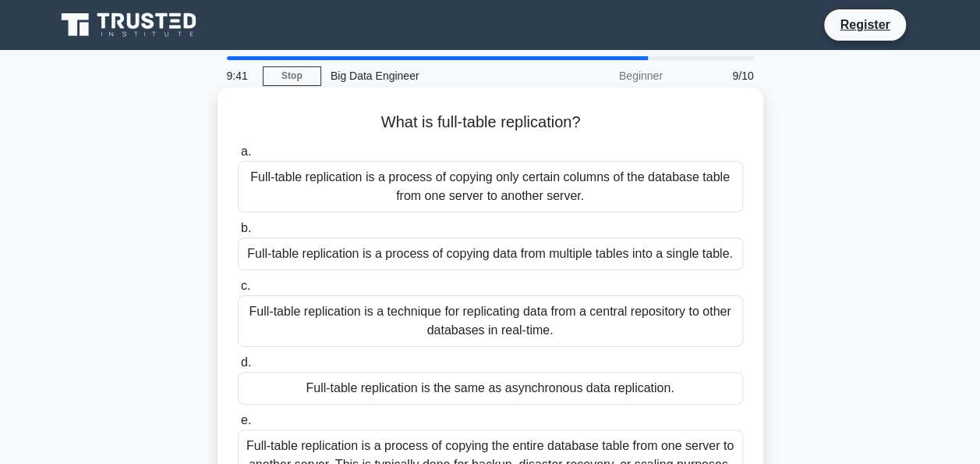  Describe the element at coordinates (245, 419) in the screenshot. I see `span: e.` at that location.